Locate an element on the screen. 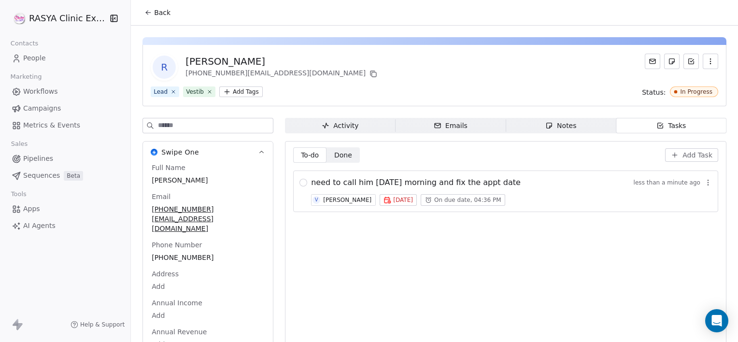  img: RASYA-Clinic%20Circle%20icon%20Transparent.png is located at coordinates (19, 18).